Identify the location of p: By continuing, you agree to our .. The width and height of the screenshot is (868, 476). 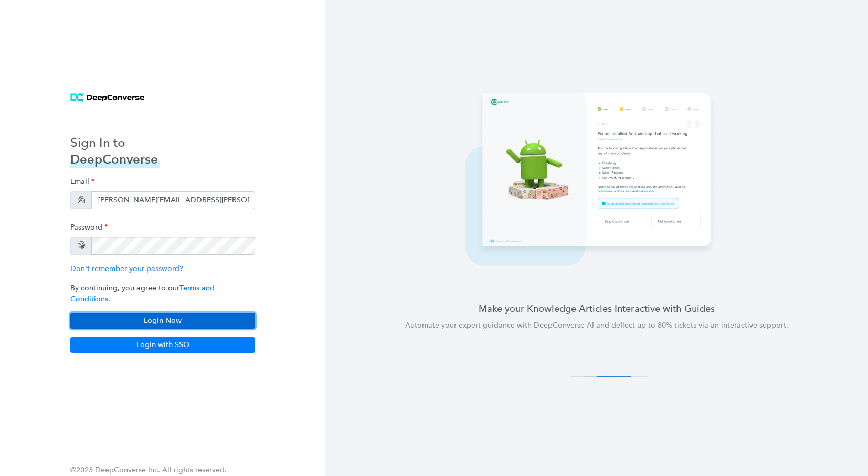
(162, 294).